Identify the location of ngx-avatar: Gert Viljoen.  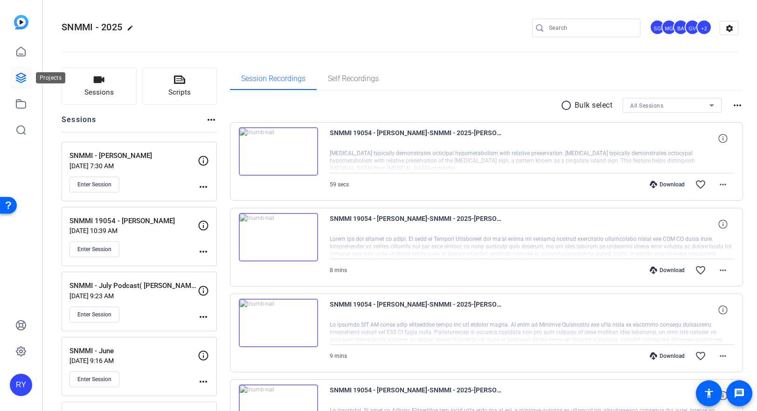
(692, 28).